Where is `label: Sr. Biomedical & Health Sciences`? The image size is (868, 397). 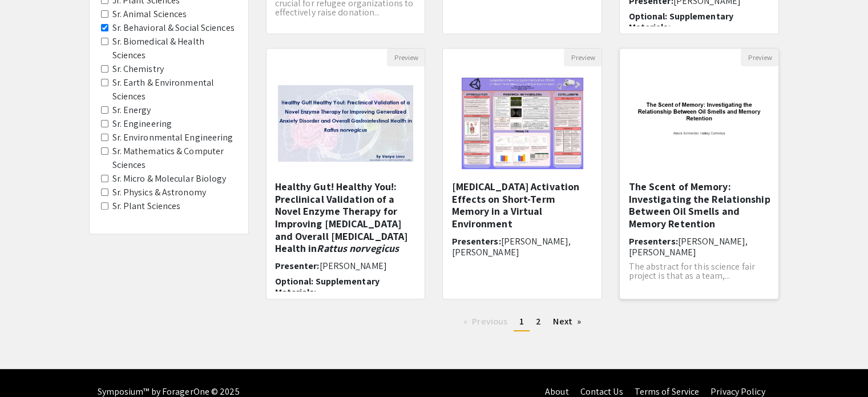 label: Sr. Biomedical & Health Sciences is located at coordinates (175, 48).